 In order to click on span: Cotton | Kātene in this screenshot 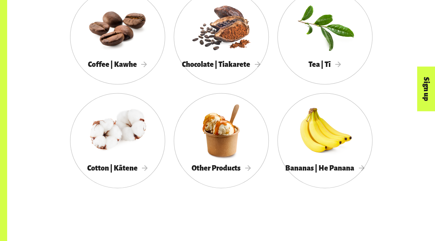, I will do `click(117, 168)`.